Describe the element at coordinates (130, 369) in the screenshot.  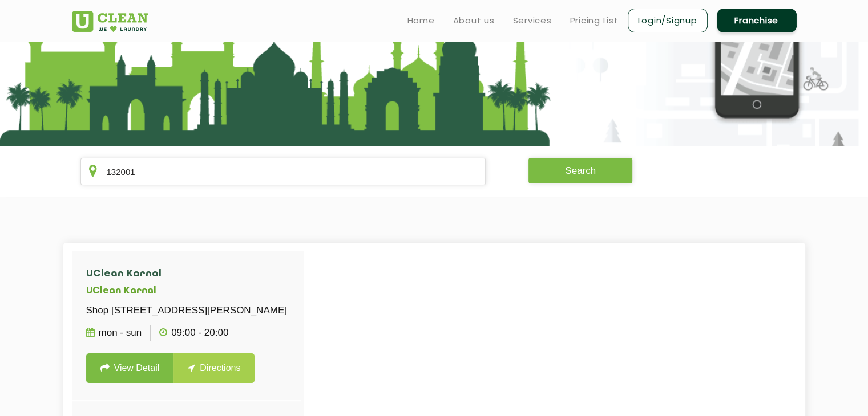
I see `a: View Detail` at that location.